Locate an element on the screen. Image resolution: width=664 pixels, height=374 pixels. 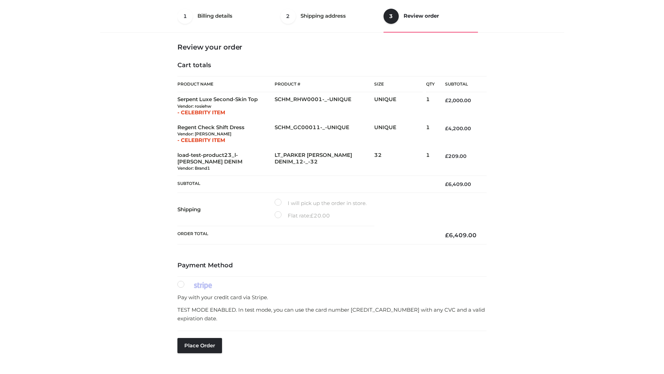
h3: Review your order is located at coordinates (332, 47).